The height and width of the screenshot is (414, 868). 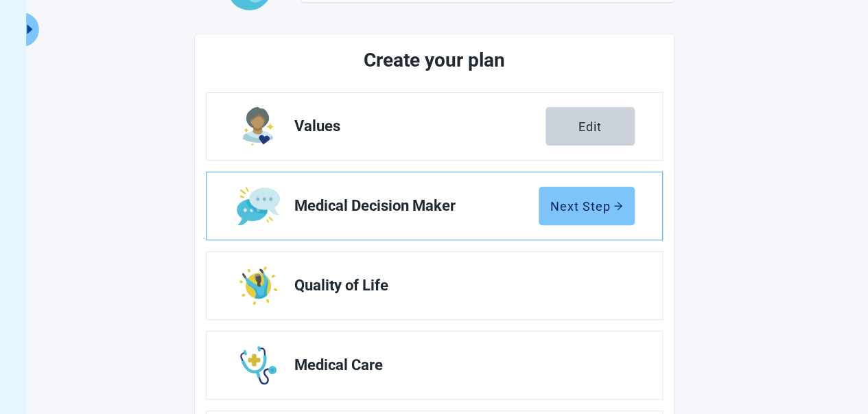 What do you see at coordinates (435, 127) in the screenshot?
I see `a: Edit Values section` at bounding box center [435, 127].